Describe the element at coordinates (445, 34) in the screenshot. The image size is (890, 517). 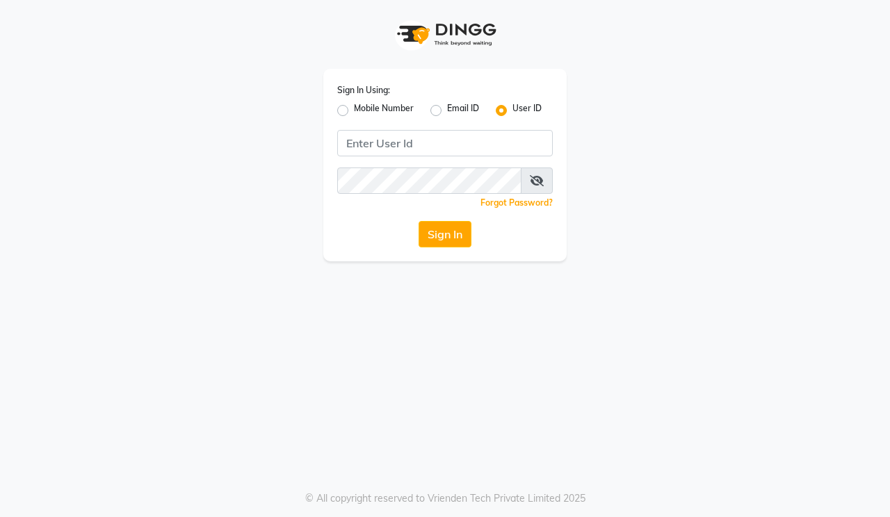
I see `img: logo1.svg` at that location.